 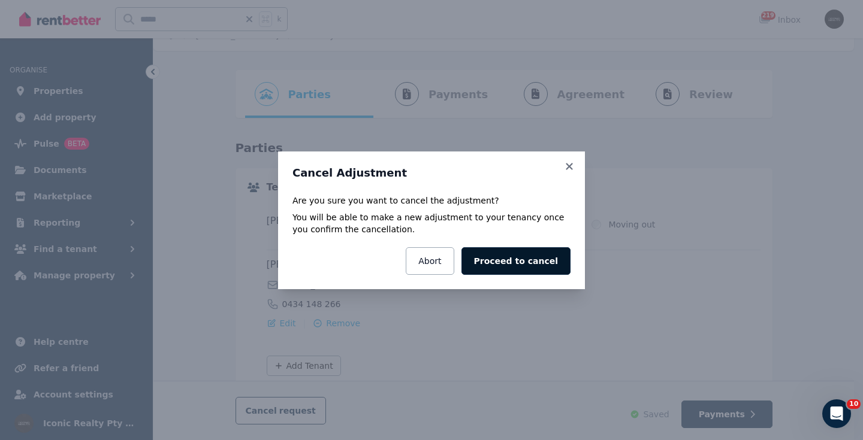 I want to click on button: Abort, so click(x=430, y=261).